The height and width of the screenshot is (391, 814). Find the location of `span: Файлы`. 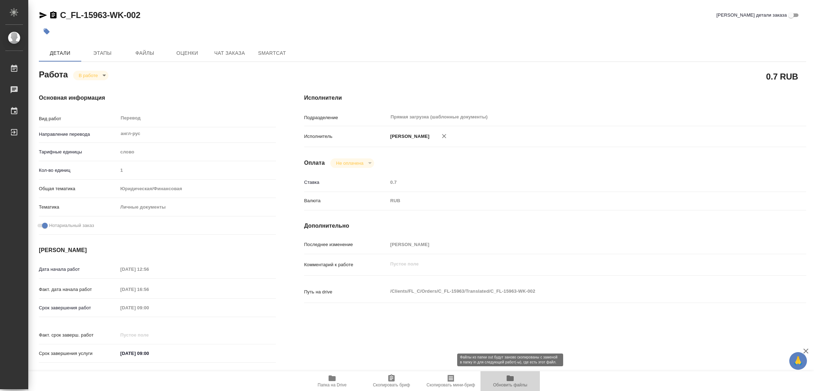

span: Файлы is located at coordinates (145, 53).